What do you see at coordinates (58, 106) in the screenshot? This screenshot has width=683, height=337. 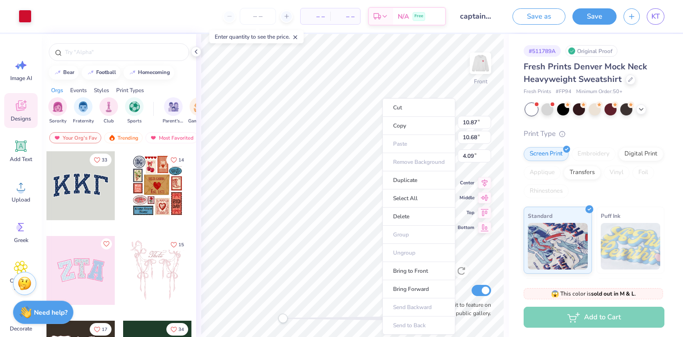 I see `img: Sorority Image` at bounding box center [58, 106].